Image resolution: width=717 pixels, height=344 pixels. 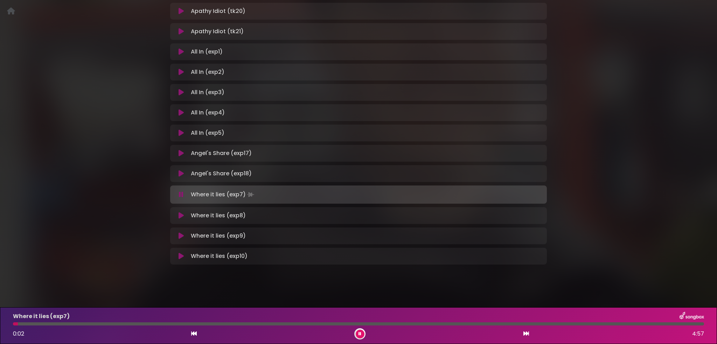 What do you see at coordinates (221, 174) in the screenshot?
I see `p: Angel's Share (exp18)` at bounding box center [221, 174].